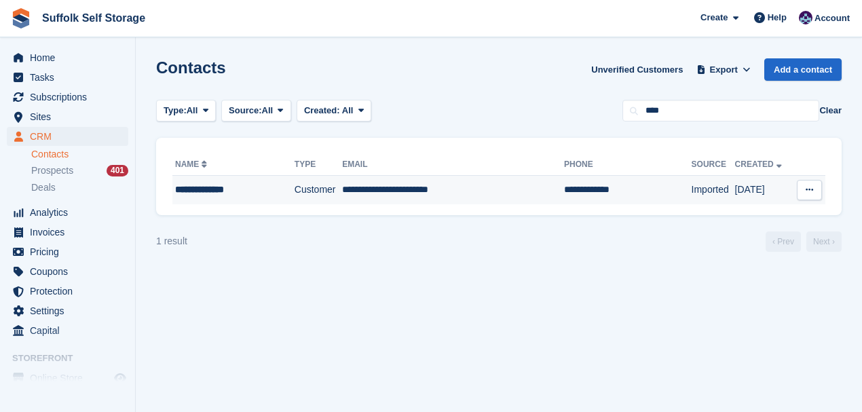 The width and height of the screenshot is (862, 412). Describe the element at coordinates (186, 111) in the screenshot. I see `button: Type: All` at that location.